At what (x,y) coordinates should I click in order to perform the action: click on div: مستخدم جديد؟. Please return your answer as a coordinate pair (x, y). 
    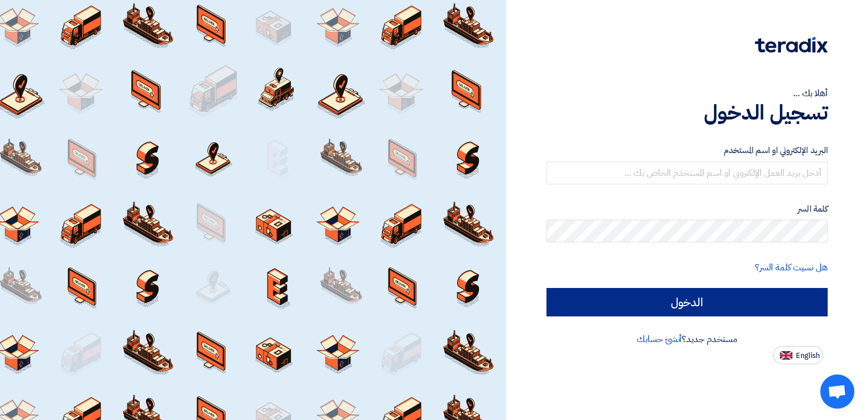
    Looking at the image, I should click on (687, 339).